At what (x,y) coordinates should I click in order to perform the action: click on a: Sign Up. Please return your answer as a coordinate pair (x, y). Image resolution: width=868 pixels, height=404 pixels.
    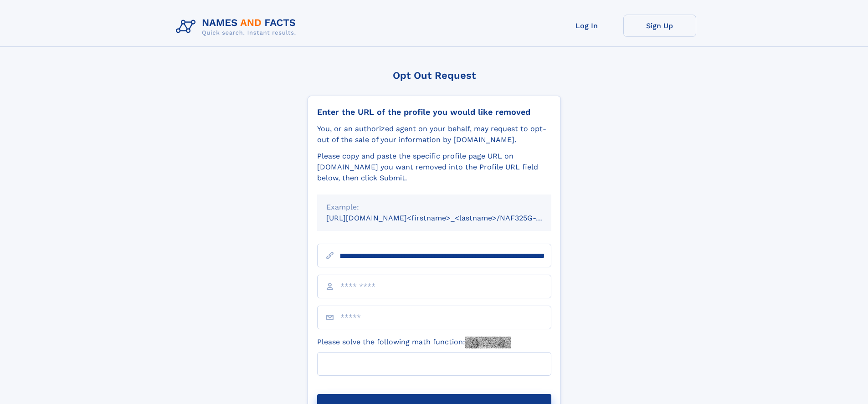
    Looking at the image, I should click on (660, 26).